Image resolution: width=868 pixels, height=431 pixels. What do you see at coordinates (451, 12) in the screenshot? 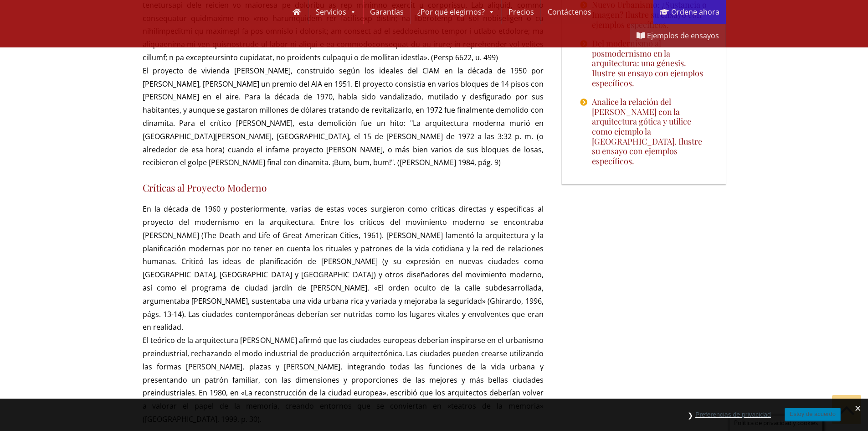
I see `font: ¿Por qué elegirnos?` at bounding box center [451, 12].